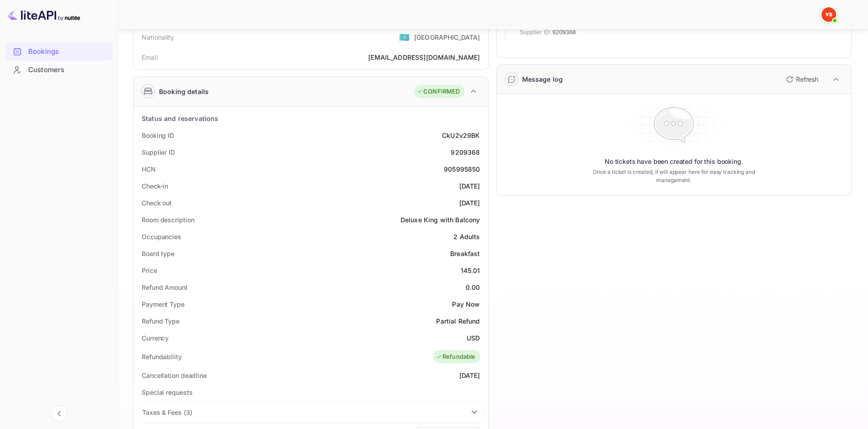 The image size is (868, 429). I want to click on div: Occupancies, so click(161, 236).